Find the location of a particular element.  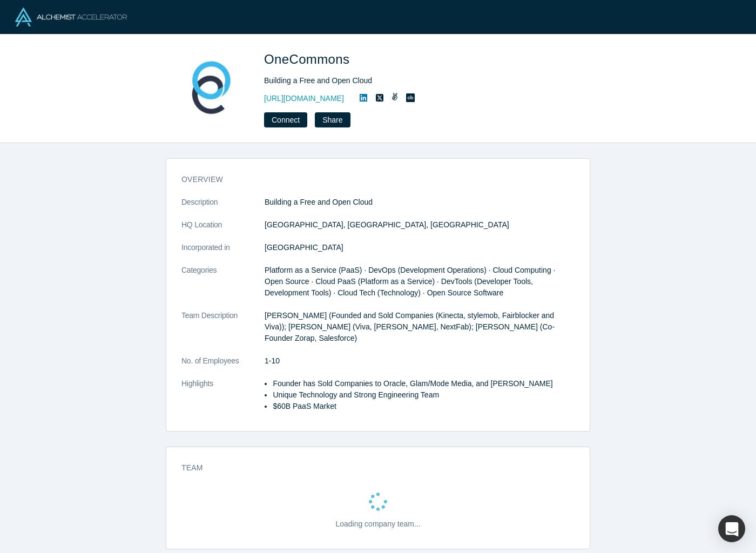

button: Connect is located at coordinates (286, 120).